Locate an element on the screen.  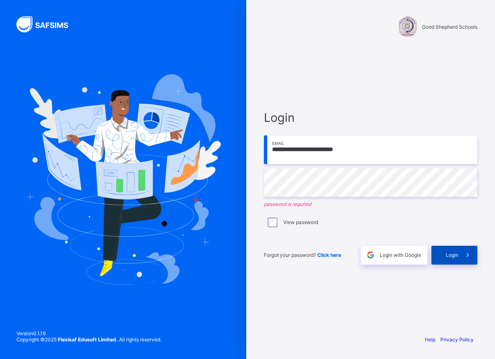
span: Click here is located at coordinates (329, 255).